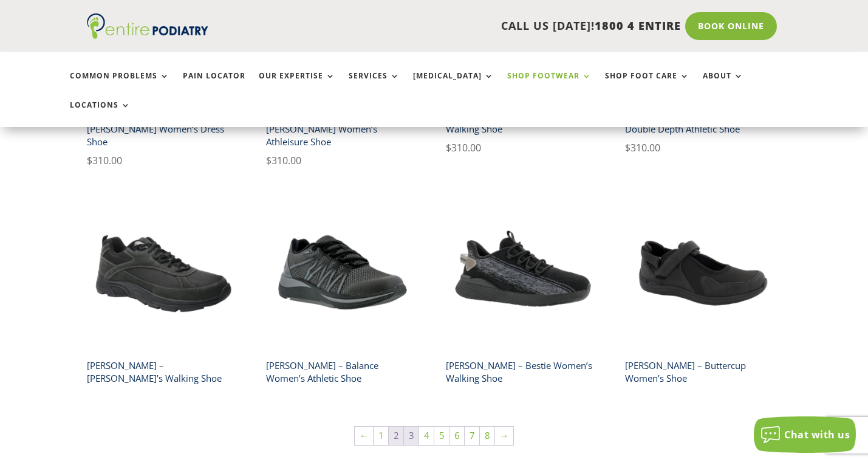 The height and width of the screenshot is (462, 868). What do you see at coordinates (730, 26) in the screenshot?
I see `a: Book Online` at bounding box center [730, 26].